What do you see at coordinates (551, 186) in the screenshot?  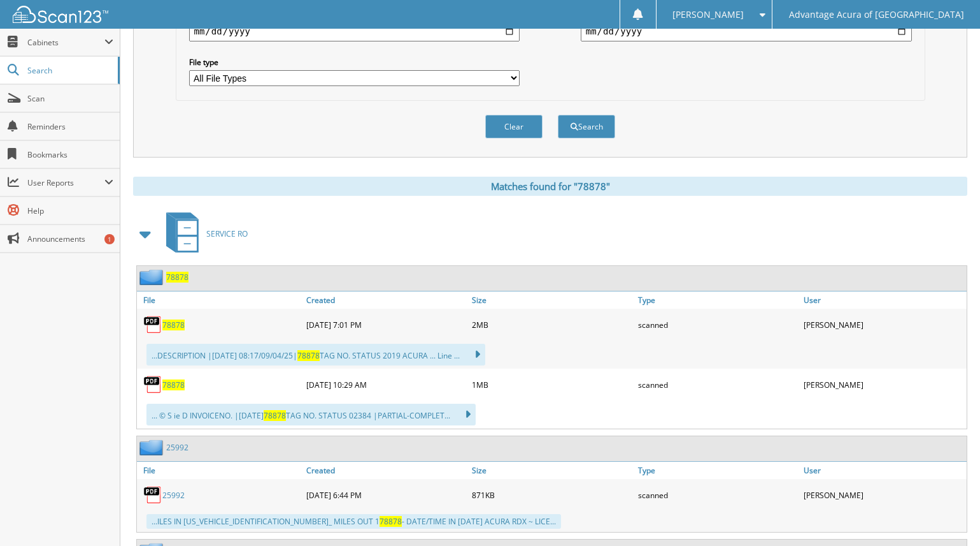 I see `div: Matches found for "78878"` at bounding box center [551, 186].